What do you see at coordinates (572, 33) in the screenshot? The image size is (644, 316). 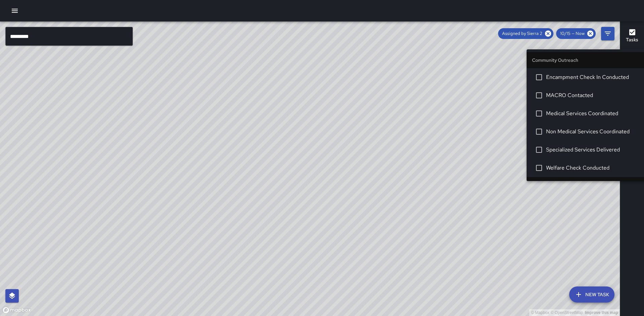 I see `span: 10/15 — Now` at bounding box center [572, 33].